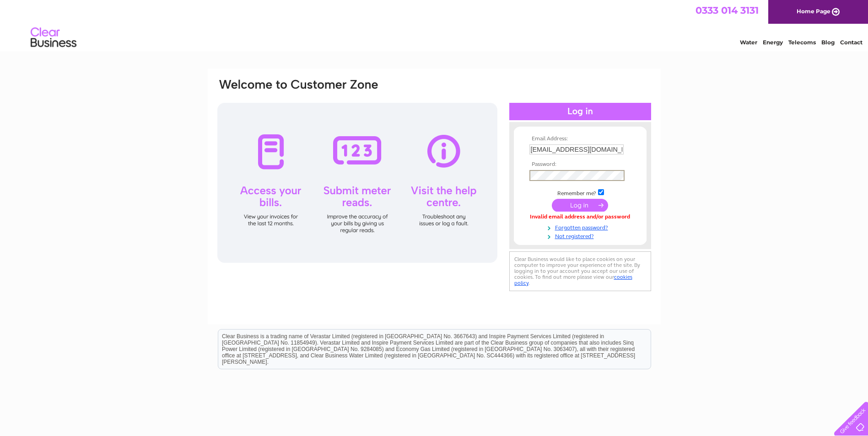 This screenshot has height=436, width=868. Describe the element at coordinates (851, 42) in the screenshot. I see `a: Contact` at that location.